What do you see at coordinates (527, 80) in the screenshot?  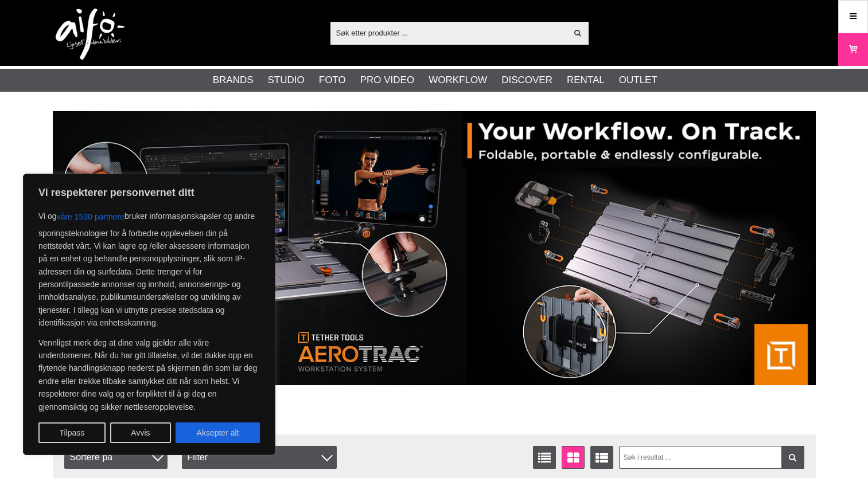 I see `a: Discover` at bounding box center [527, 80].